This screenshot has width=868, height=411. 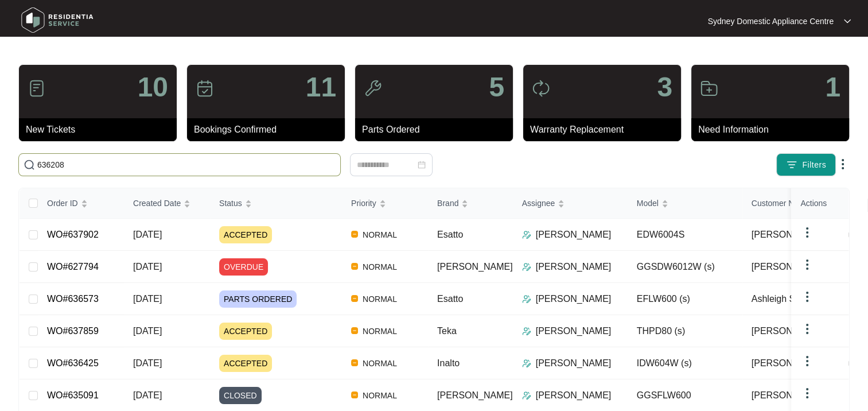 What do you see at coordinates (73, 298) in the screenshot?
I see `a: WO#636573` at bounding box center [73, 298].